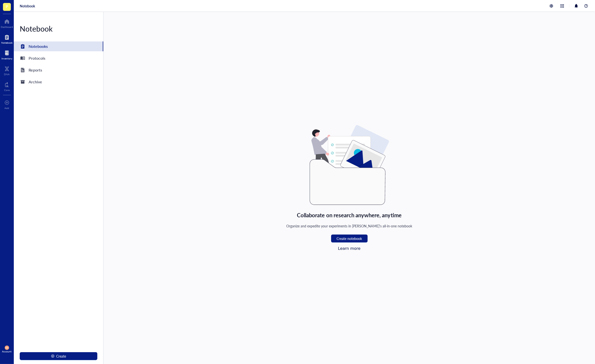 The width and height of the screenshot is (595, 364). I want to click on a: Learn more, so click(350, 248).